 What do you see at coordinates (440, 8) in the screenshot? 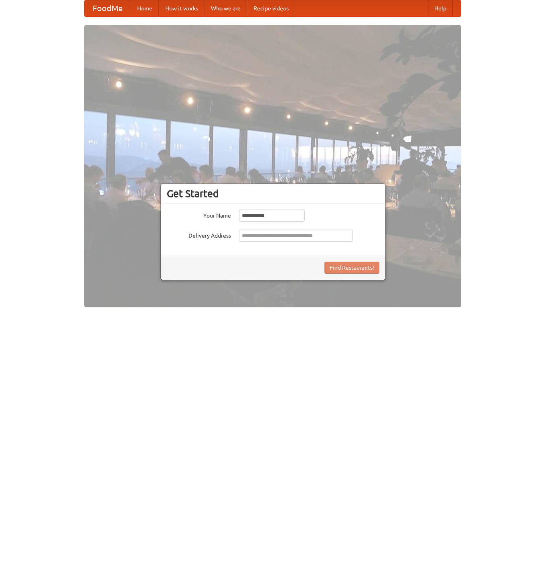
I see `a: Help` at bounding box center [440, 8].